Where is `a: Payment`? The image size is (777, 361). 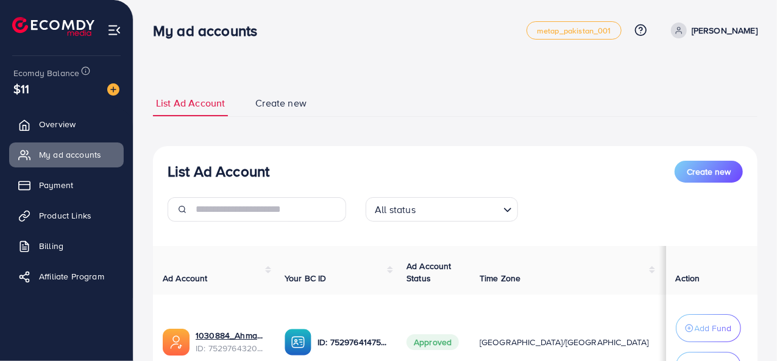
a: Payment is located at coordinates (66, 185).